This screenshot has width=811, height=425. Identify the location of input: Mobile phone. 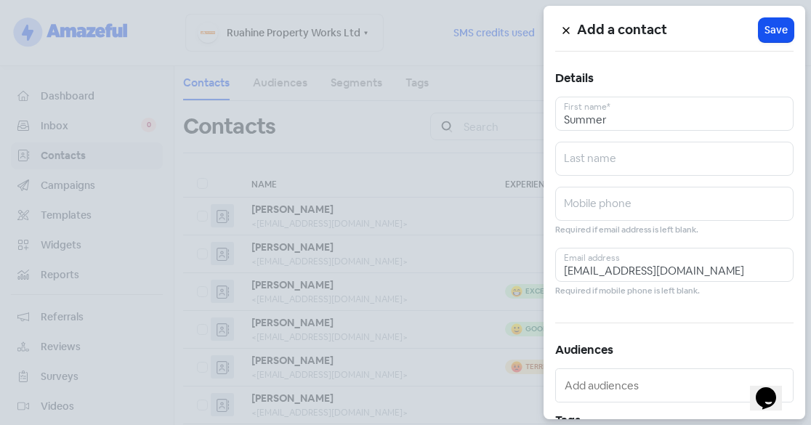
(674, 203).